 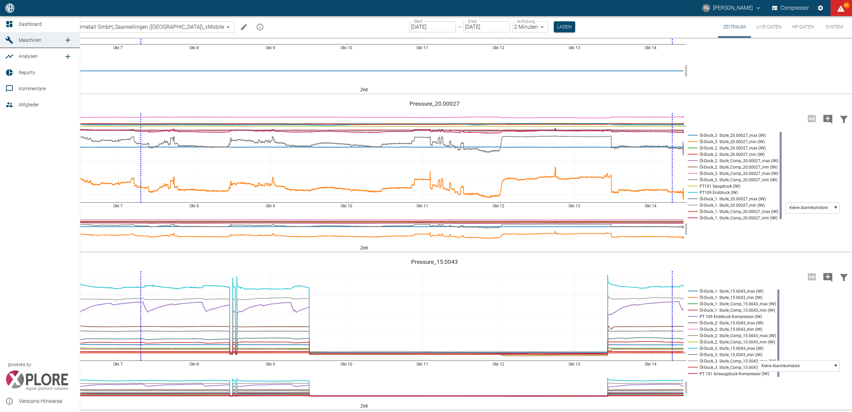 I want to click on button: mission info, so click(x=260, y=27).